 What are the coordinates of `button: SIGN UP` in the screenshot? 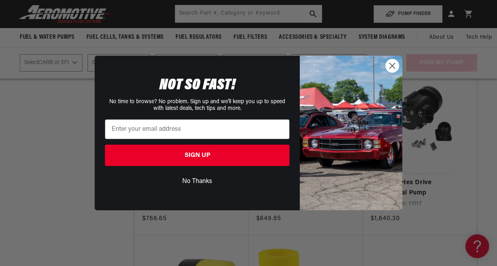 It's located at (197, 155).